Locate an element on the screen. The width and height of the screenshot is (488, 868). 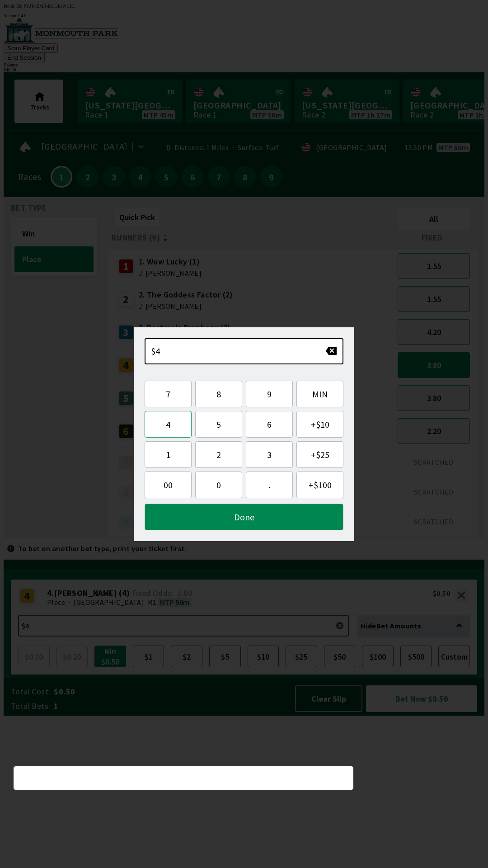
span: 2 is located at coordinates (219, 454).